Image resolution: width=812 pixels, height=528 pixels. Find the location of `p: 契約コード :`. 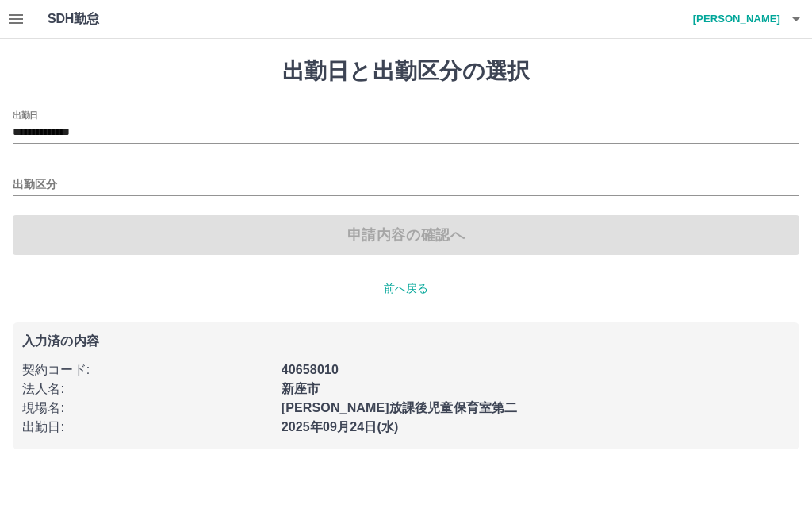

p: 契約コード : is located at coordinates (147, 370).